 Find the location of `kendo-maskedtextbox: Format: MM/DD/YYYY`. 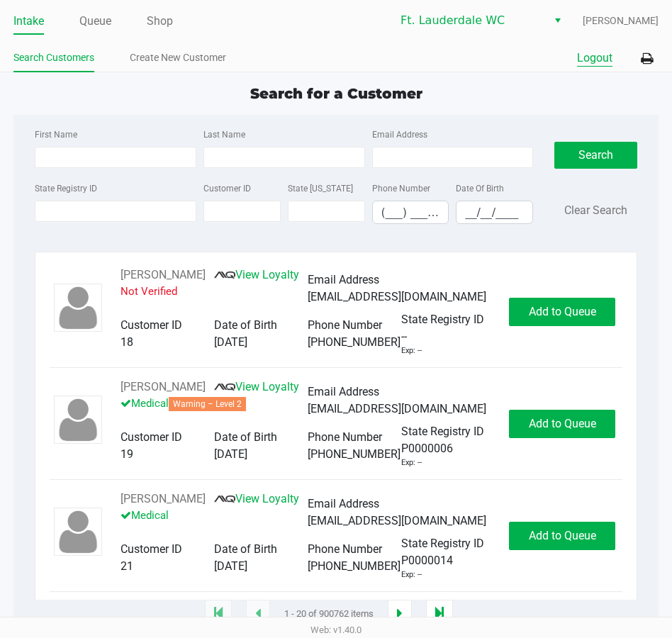

kendo-maskedtextbox: Format: MM/DD/YYYY is located at coordinates (494, 212).